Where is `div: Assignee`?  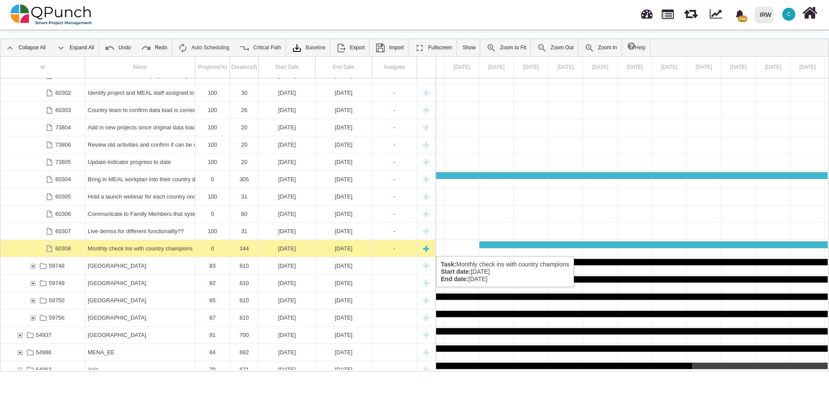 div: Assignee is located at coordinates (394, 67).